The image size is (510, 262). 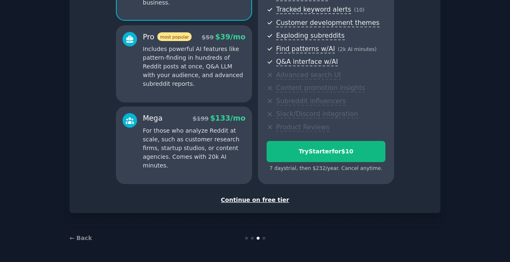 What do you see at coordinates (230, 37) in the screenshot?
I see `span: $ 39 /mo` at bounding box center [230, 37].